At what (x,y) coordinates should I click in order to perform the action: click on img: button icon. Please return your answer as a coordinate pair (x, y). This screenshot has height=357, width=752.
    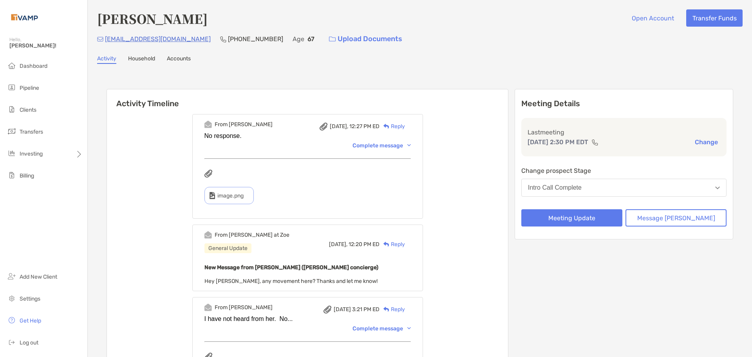
    Looking at the image, I should click on (332, 39).